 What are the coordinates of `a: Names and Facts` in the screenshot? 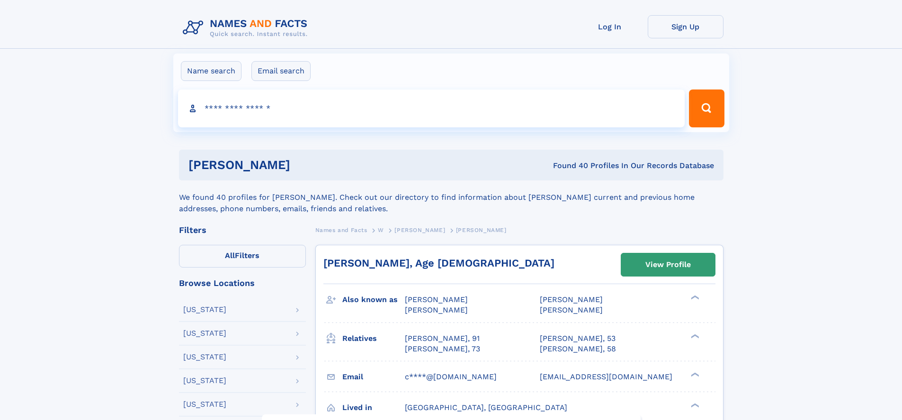 It's located at (341, 230).